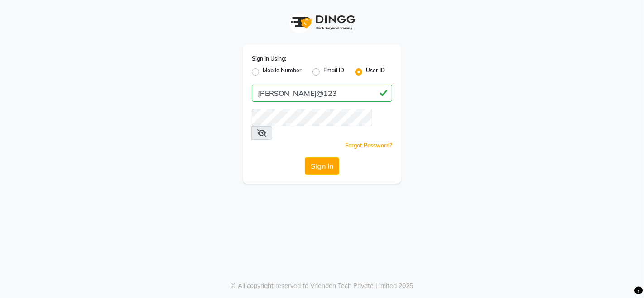 This screenshot has width=644, height=298. I want to click on label: Mobile Number, so click(282, 72).